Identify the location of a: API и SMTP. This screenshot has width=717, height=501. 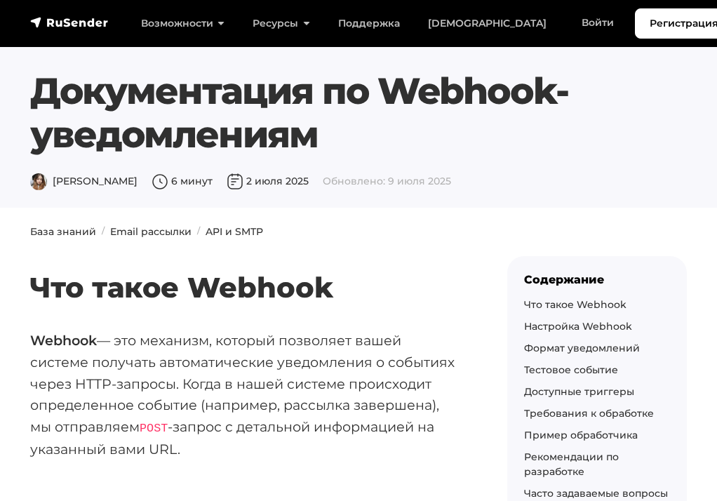
(234, 231).